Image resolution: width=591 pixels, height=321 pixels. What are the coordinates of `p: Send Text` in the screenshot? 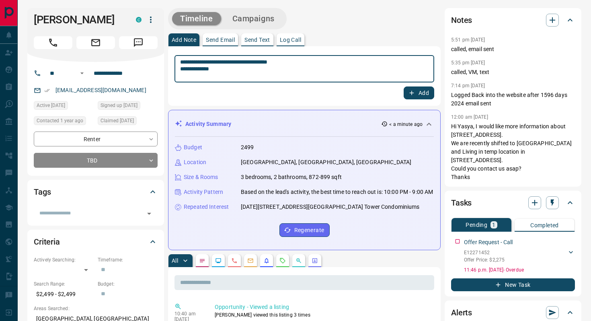 It's located at (257, 40).